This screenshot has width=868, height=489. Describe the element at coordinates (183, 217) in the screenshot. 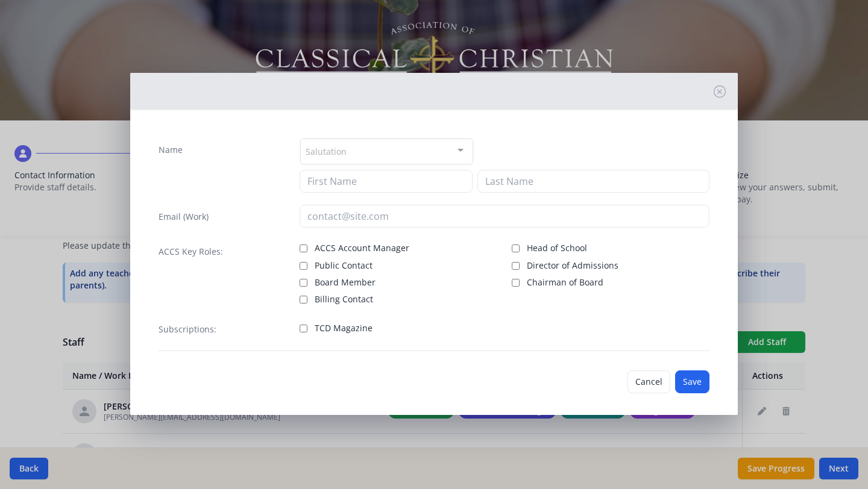

I see `label: Email (Work)` at that location.